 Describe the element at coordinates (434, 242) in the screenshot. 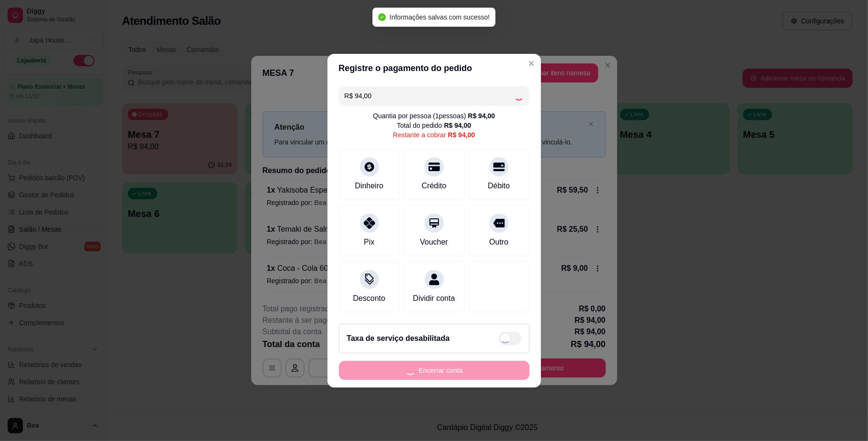

I see `div: Voucher` at that location.